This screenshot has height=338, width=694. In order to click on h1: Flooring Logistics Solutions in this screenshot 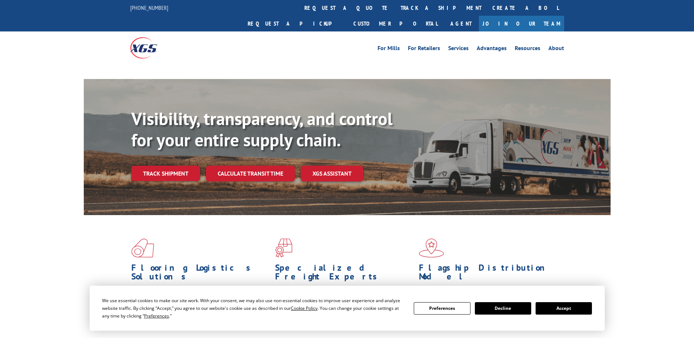, I will do `click(200, 274)`.